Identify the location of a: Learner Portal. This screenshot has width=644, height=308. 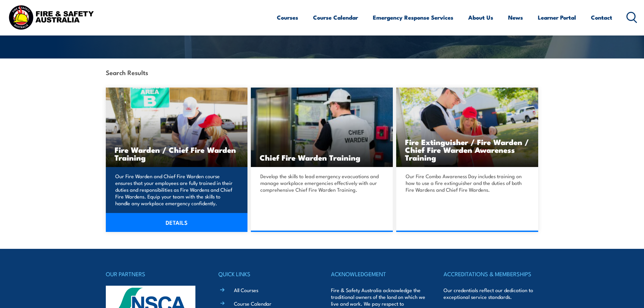
(557, 17).